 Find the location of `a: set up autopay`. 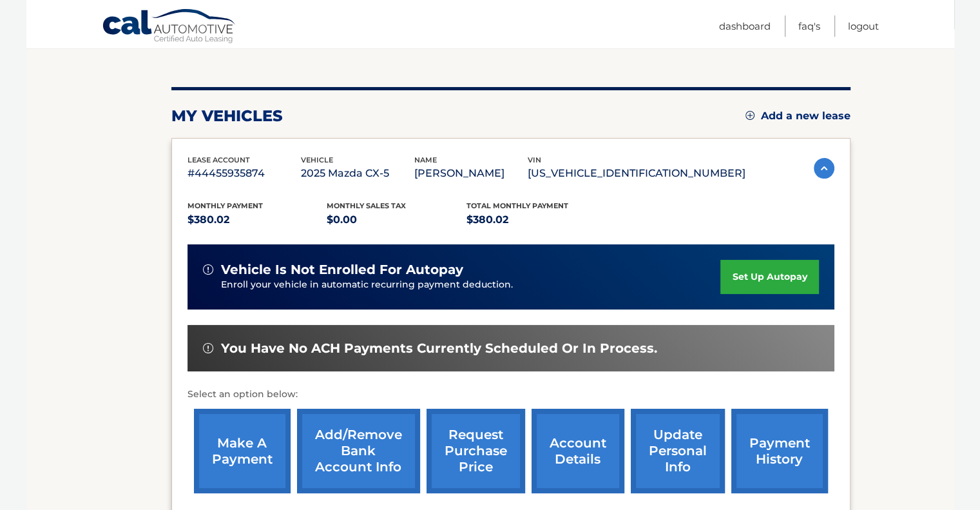

a: set up autopay is located at coordinates (769, 276).